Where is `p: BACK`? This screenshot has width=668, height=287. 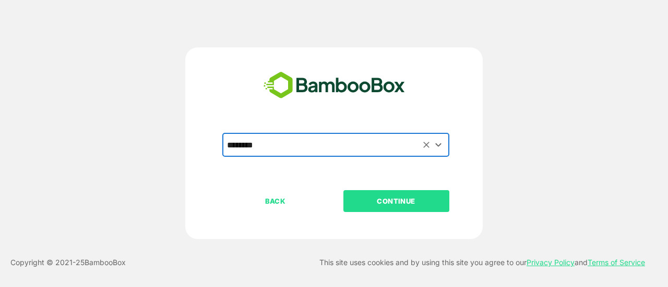
p: BACK is located at coordinates (275, 201).